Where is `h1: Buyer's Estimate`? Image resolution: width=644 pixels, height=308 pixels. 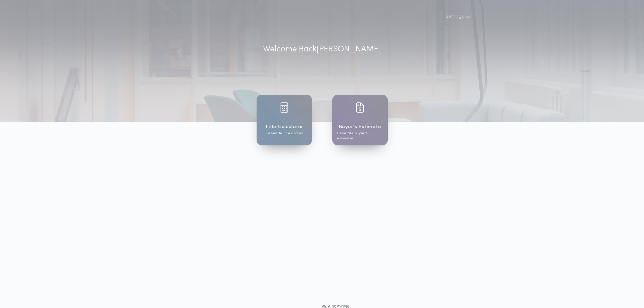 h1: Buyer's Estimate is located at coordinates (360, 127).